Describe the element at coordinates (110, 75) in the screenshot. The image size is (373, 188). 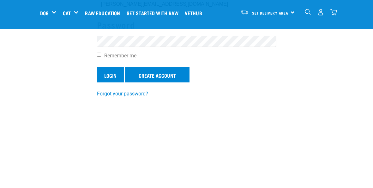
I see `input: Login` at that location.